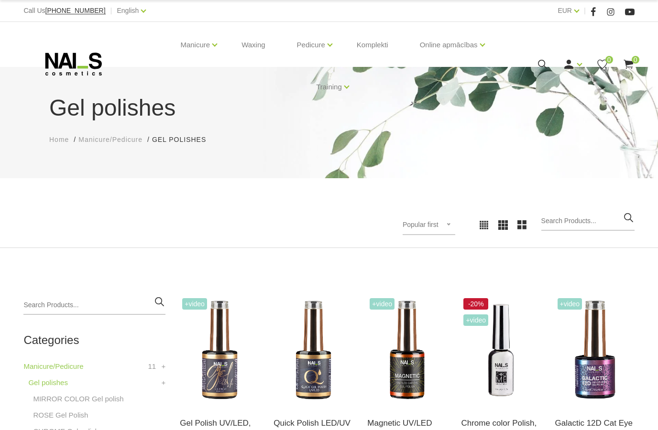 Image resolution: width=658 pixels, height=430 pixels. Describe the element at coordinates (373, 45) in the screenshot. I see `a: Komplekti` at that location.